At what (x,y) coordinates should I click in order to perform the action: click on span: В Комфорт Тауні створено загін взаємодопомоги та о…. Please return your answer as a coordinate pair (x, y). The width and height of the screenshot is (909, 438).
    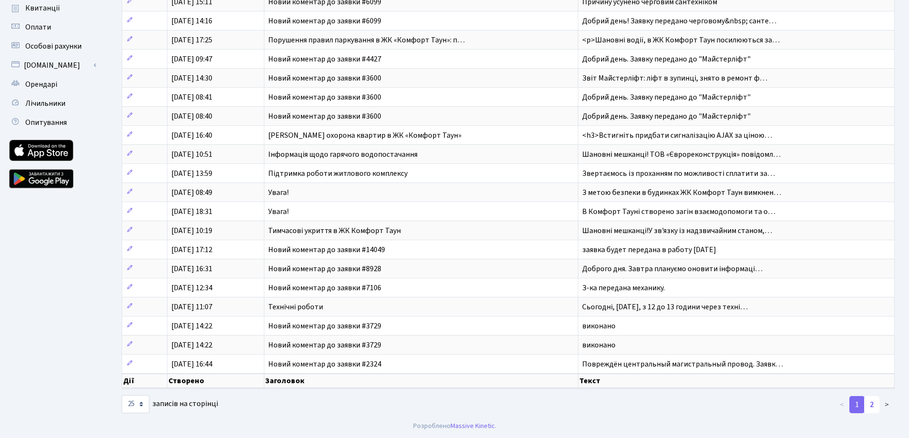
    Looking at the image, I should click on (678, 212).